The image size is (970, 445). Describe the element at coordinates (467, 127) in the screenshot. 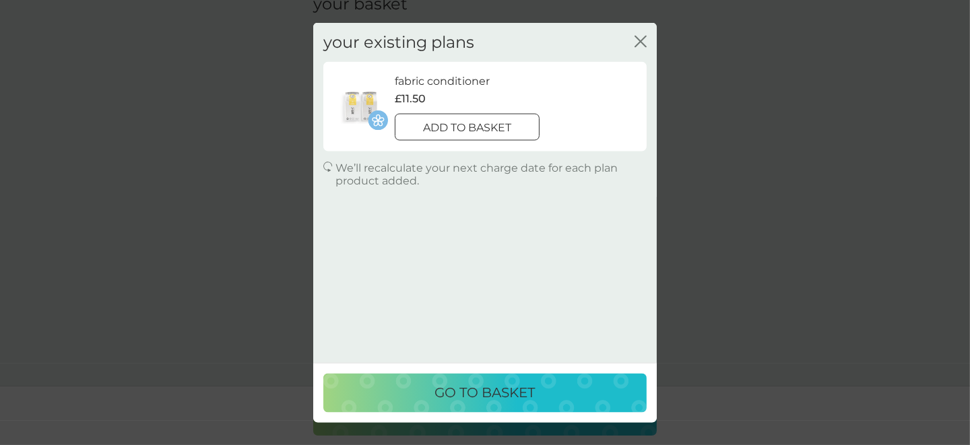

I see `button: add to basket` at that location.